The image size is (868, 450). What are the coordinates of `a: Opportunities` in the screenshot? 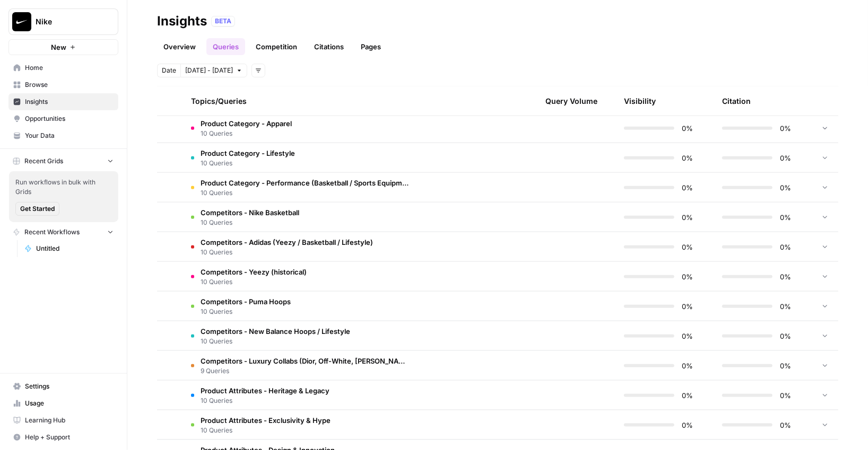 It's located at (63, 119).